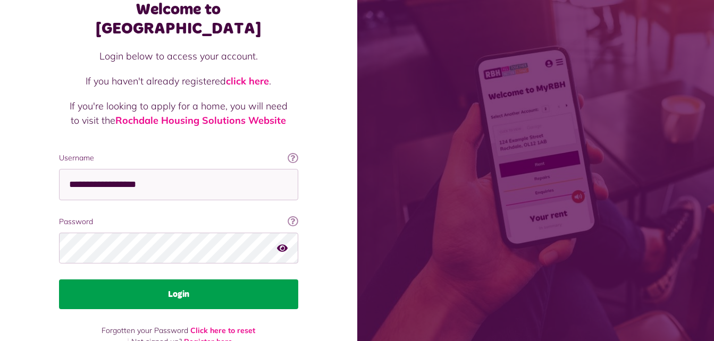 Image resolution: width=714 pixels, height=341 pixels. Describe the element at coordinates (145, 331) in the screenshot. I see `span: Forgotten your Password` at that location.